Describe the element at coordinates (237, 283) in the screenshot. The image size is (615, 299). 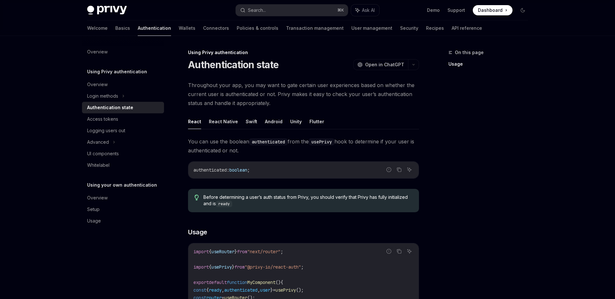
I see `span: function` at that location.